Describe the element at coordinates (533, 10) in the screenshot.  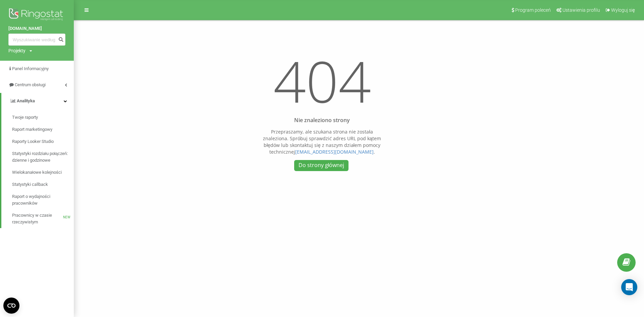
I see `span: Program poleceń` at that location.